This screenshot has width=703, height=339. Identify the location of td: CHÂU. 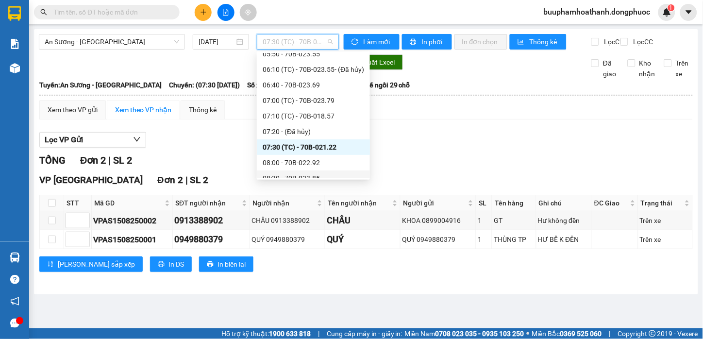
(363, 220).